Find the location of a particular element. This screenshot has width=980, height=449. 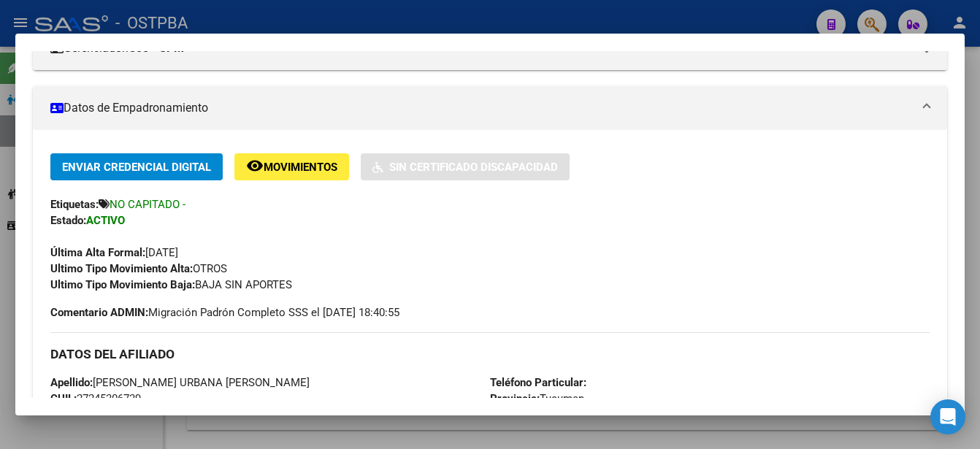

strong: Ultimo Tipo Movimiento Alta: is located at coordinates (121, 268).